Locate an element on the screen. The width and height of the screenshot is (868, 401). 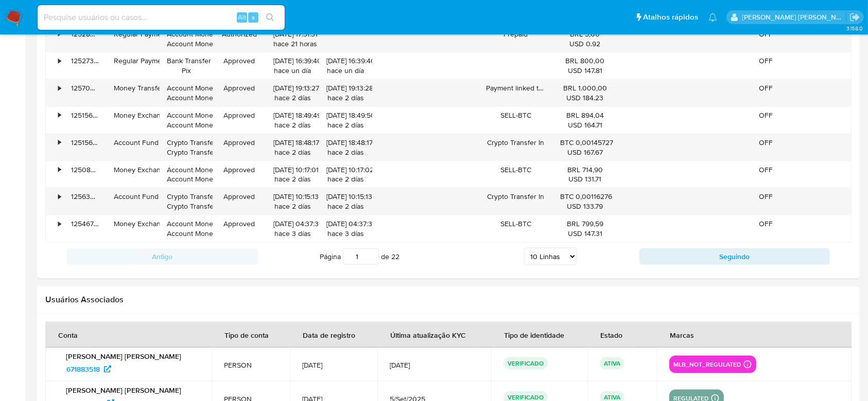
span: 3.158.0 is located at coordinates (854, 28).